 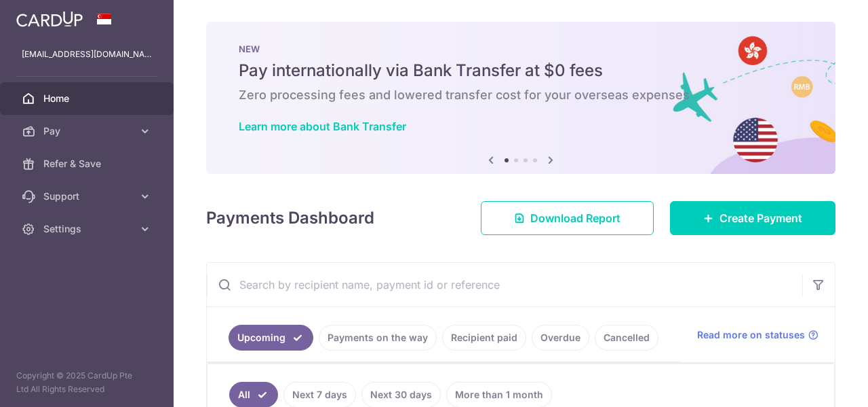 I want to click on a: Upcoming, so click(x=270, y=337).